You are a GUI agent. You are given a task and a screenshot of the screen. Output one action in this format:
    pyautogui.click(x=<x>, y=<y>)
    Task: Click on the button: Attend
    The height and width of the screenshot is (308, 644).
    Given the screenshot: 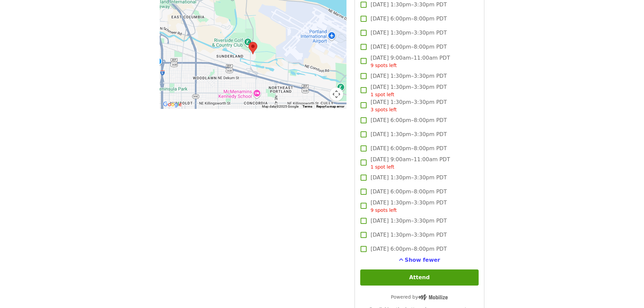 What is the action you would take?
    pyautogui.click(x=419, y=277)
    